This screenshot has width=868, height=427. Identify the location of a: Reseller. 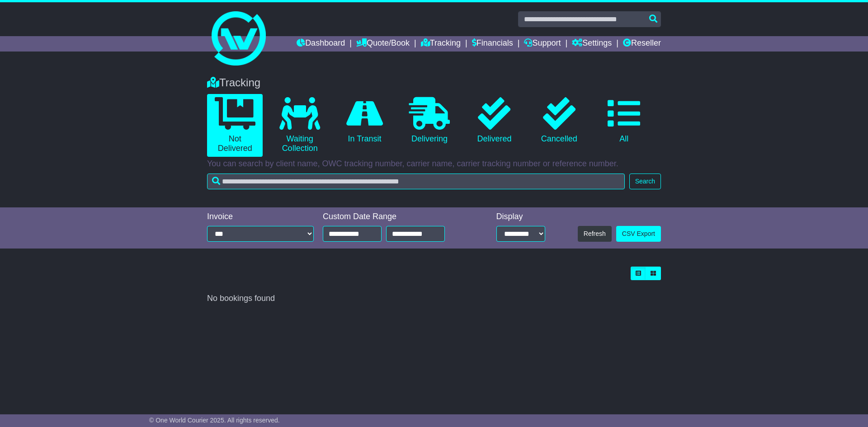
(642, 44).